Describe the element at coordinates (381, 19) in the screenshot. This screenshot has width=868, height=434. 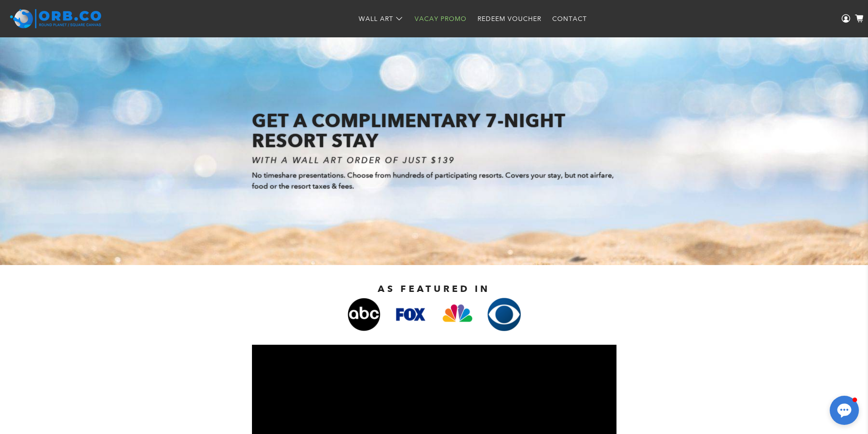
I see `a: Wall Art` at that location.